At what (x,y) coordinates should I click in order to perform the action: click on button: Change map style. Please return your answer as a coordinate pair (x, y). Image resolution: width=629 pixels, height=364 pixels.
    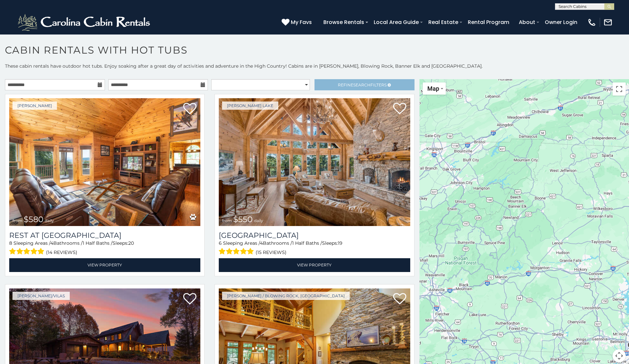
    Looking at the image, I should click on (434, 88).